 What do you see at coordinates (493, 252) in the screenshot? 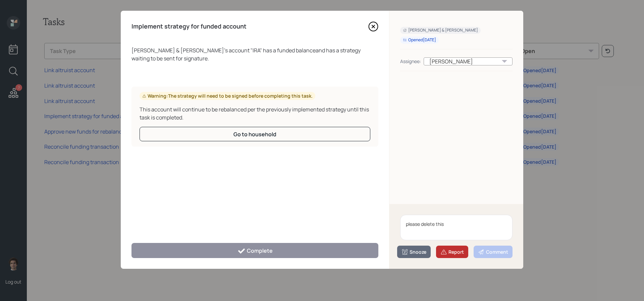
I see `button: Comment` at bounding box center [493, 252].